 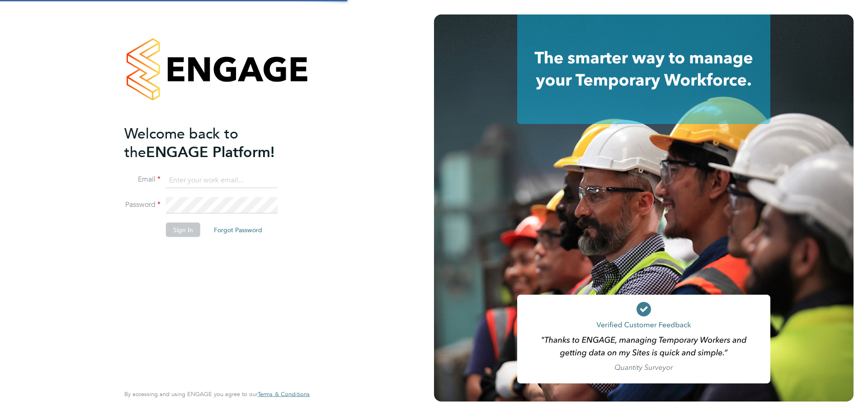 I want to click on button: Sign In, so click(x=183, y=230).